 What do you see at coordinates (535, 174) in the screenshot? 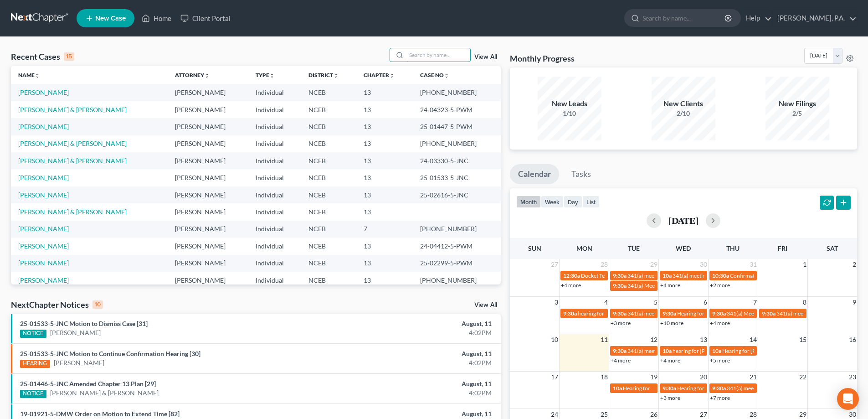
I see `a: Calendar` at bounding box center [535, 174].